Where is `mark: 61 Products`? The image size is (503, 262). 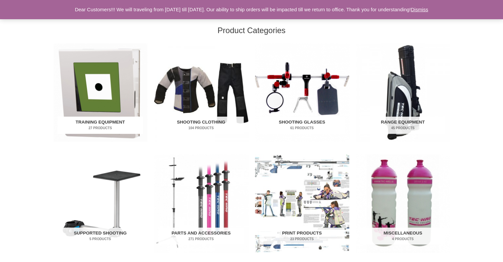 mark: 61 Products is located at coordinates (302, 128).